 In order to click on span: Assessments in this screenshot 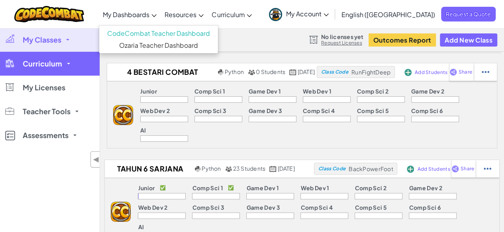, I will do `click(45, 136)`.